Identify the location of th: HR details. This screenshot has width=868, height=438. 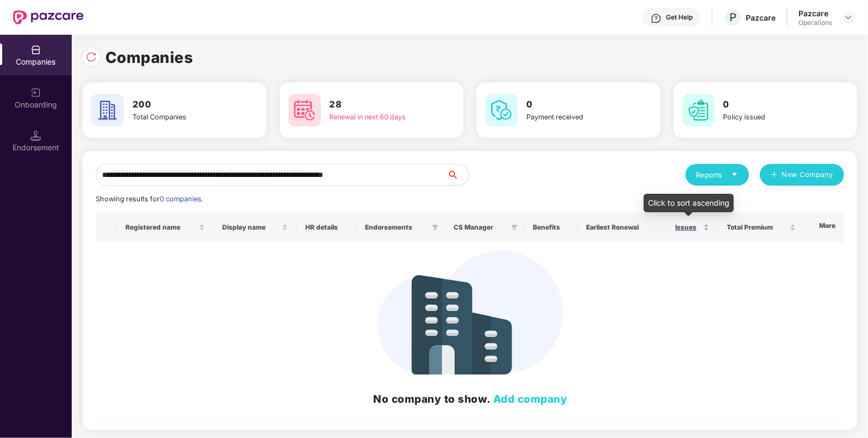
(327, 228).